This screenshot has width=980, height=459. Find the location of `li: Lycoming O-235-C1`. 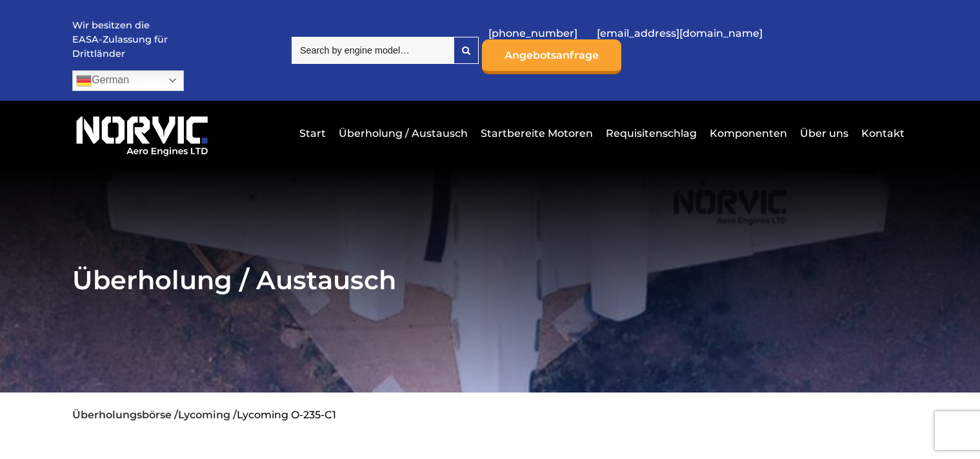

li: Lycoming O-235-C1 is located at coordinates (287, 415).